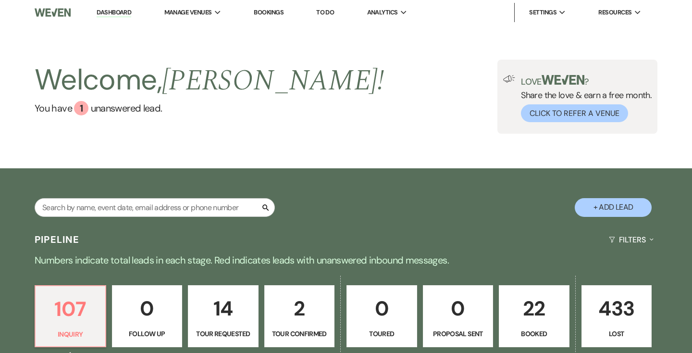 The width and height of the screenshot is (692, 353). Describe the element at coordinates (70, 316) in the screenshot. I see `a: 107Inquiry` at that location.